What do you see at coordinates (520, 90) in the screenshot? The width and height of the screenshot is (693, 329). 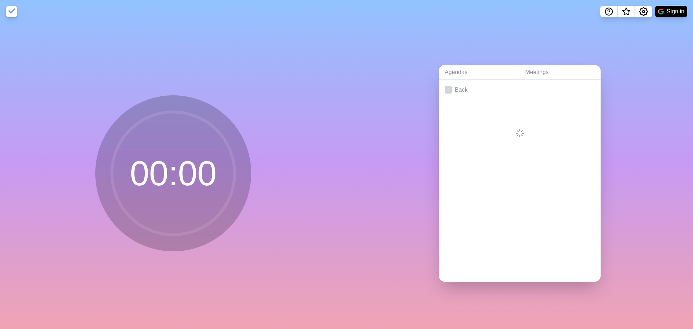 I see `a: Back` at bounding box center [520, 90].